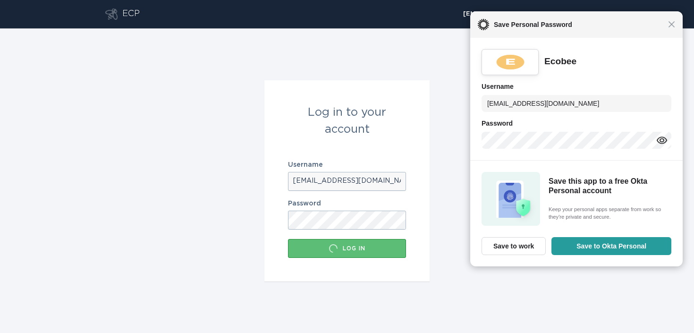  What do you see at coordinates (347, 165) in the screenshot?
I see `label: Username` at bounding box center [347, 165].